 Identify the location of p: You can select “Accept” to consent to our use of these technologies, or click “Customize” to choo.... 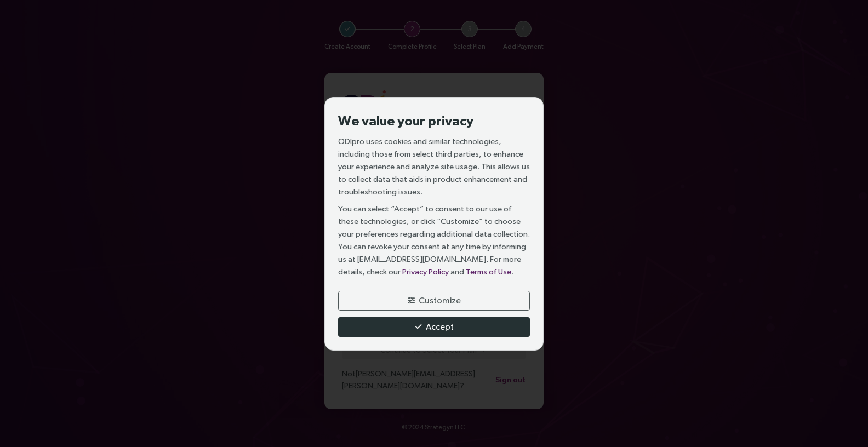
(434, 240).